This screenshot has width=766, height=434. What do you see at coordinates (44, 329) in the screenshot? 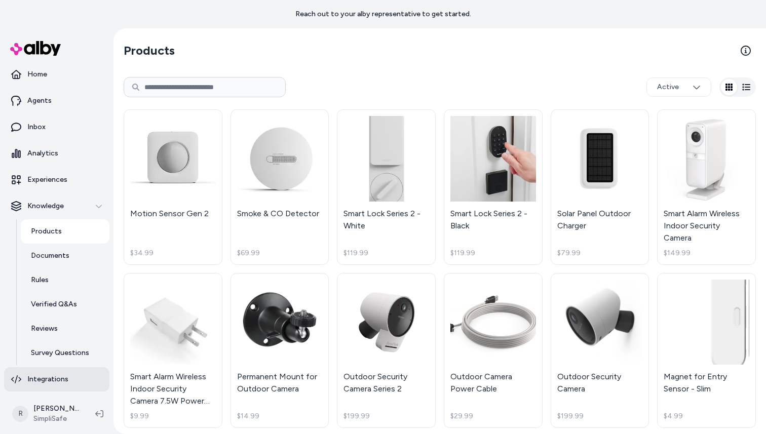
I see `p: Reviews` at bounding box center [44, 329].